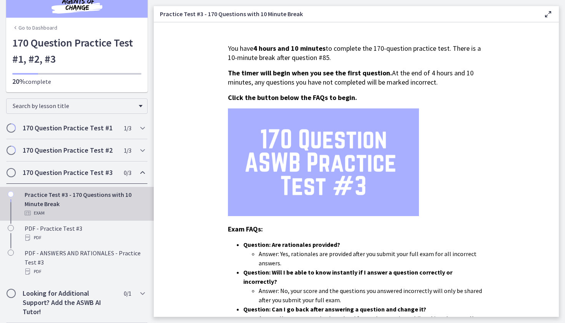  What do you see at coordinates (245, 229) in the screenshot?
I see `span: Exam FAQs:` at bounding box center [245, 229].